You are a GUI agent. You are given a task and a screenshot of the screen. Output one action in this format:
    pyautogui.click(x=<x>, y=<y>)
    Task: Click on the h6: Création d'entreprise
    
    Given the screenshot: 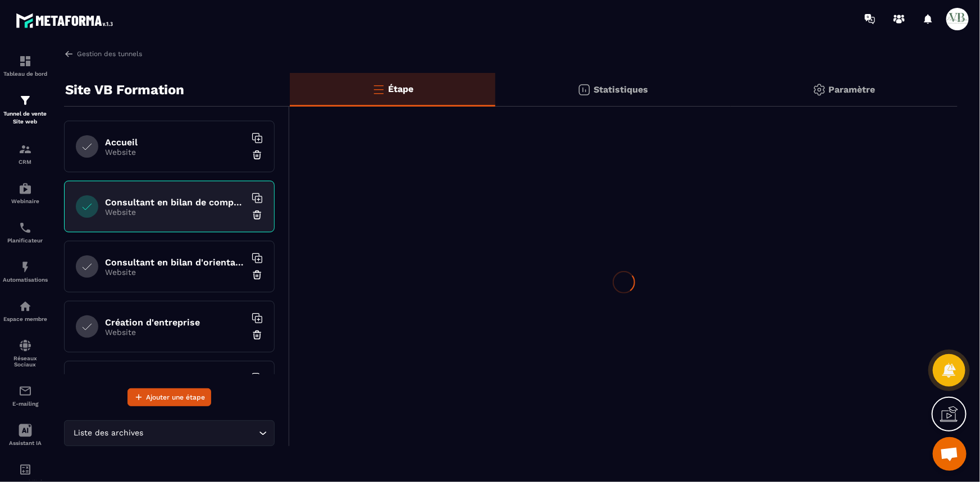 What is the action you would take?
    pyautogui.click(x=175, y=322)
    